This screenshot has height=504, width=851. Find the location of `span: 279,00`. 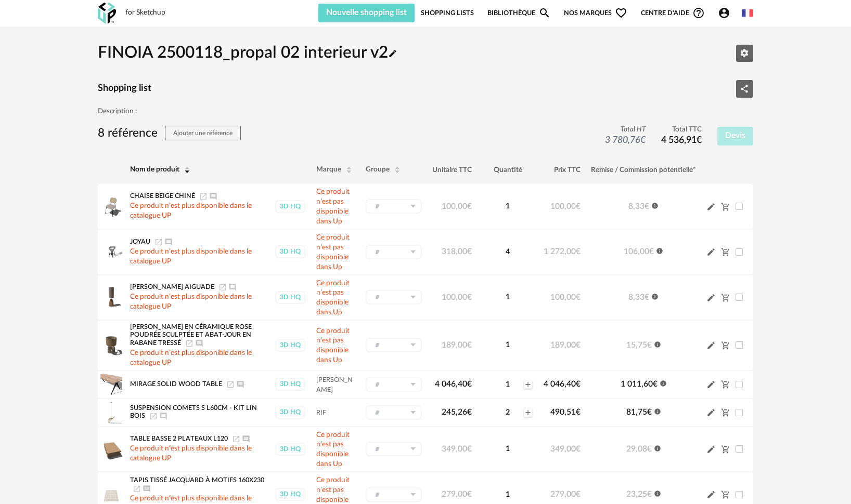

span: 279,00 is located at coordinates (566, 495).